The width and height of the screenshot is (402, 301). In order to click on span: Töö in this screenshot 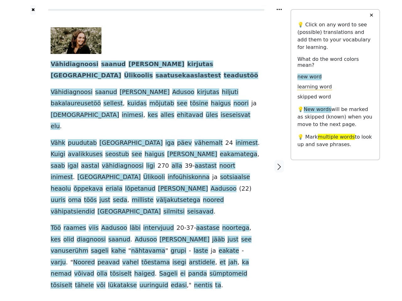, I will do `click(56, 228)`.